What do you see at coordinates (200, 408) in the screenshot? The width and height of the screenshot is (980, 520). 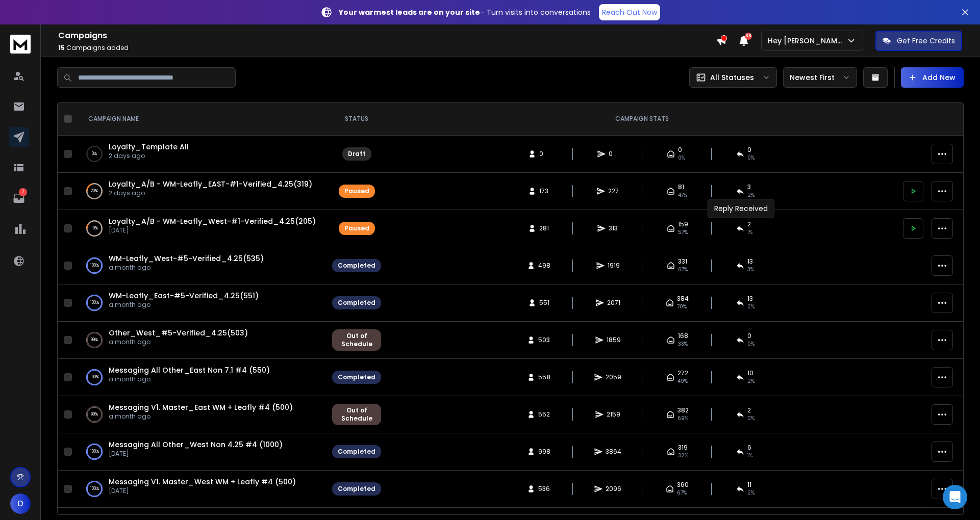 I see `a: Messaging V1. Master_East WM + Leafly #4 (500)` at bounding box center [200, 408].